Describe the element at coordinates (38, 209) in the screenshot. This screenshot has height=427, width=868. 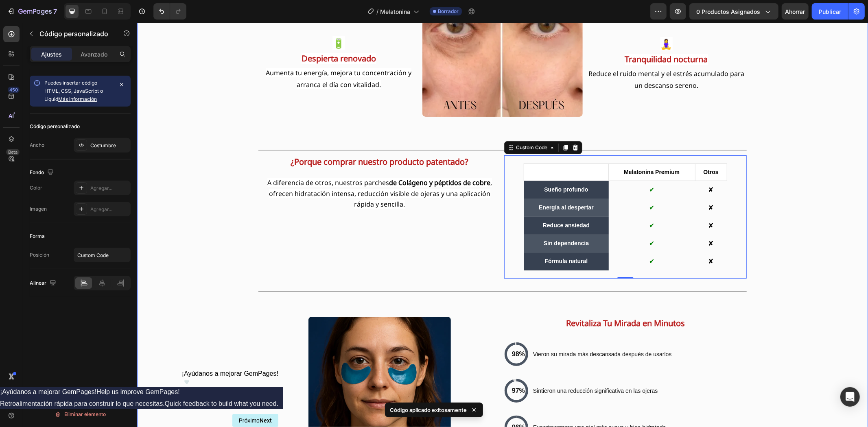
I see `font: Imagen` at that location.